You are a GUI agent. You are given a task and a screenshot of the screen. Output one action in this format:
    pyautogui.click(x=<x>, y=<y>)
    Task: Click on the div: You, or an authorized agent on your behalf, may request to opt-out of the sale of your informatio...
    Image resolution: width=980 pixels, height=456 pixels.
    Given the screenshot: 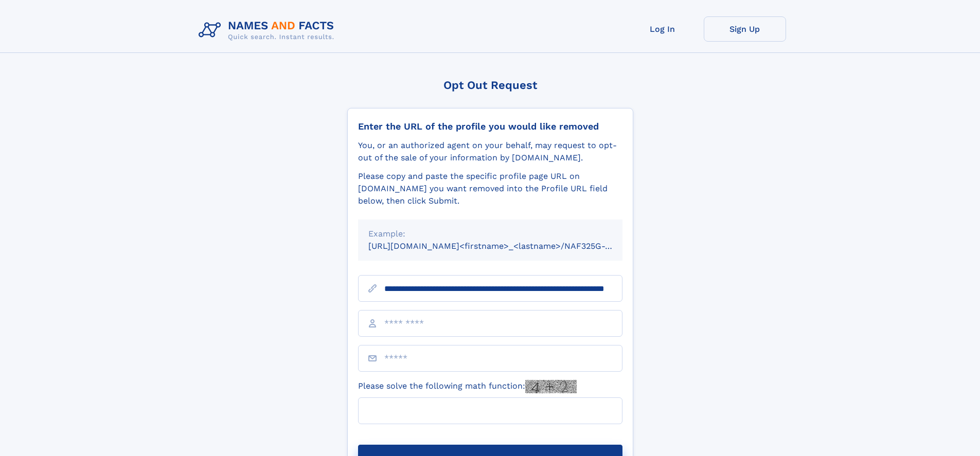 What is the action you would take?
    pyautogui.click(x=490, y=152)
    